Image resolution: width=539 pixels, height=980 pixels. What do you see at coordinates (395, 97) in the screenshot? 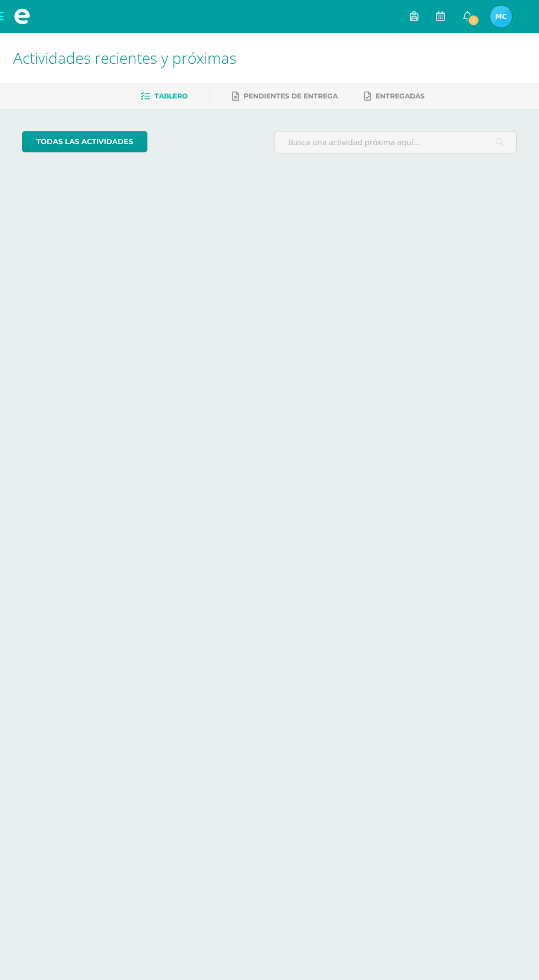
I see `a: Entregadas` at bounding box center [395, 97].